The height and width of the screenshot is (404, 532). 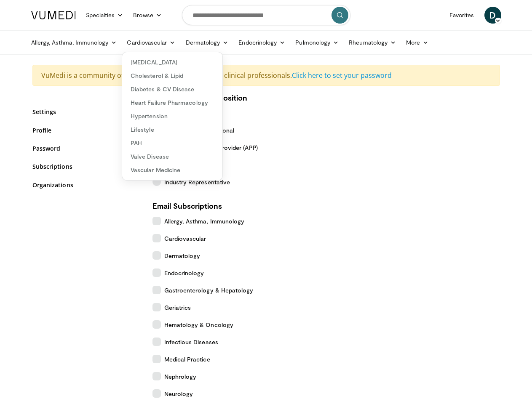 What do you see at coordinates (172, 89) in the screenshot?
I see `a: Diabetes & CV Disease` at bounding box center [172, 89].